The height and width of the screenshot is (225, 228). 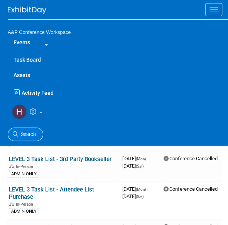 What do you see at coordinates (51, 193) in the screenshot?
I see `a: LEVEL 3 Task List - Attendee List Purchase` at bounding box center [51, 193].